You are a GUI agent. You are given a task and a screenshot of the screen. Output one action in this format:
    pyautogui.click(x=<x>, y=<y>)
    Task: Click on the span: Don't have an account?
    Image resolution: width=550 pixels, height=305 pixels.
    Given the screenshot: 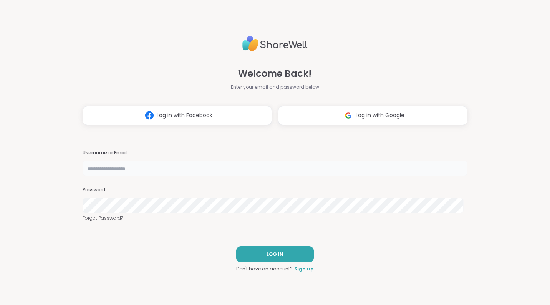 What is the action you would take?
    pyautogui.click(x=264, y=269)
    